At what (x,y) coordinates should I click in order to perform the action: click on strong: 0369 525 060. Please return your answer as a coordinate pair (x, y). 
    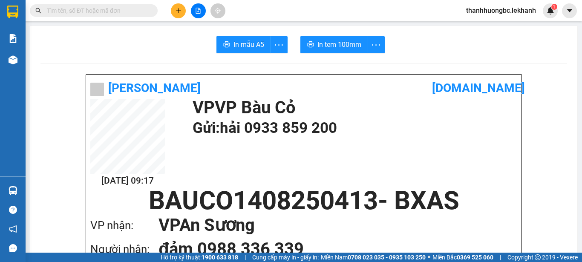
    Looking at the image, I should click on (475, 257).